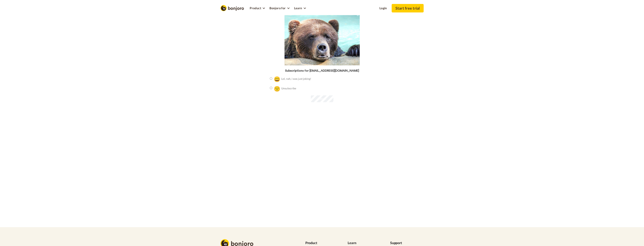  What do you see at coordinates (232, 8) in the screenshot?
I see `a: Bonjoro Logo` at bounding box center [232, 8].